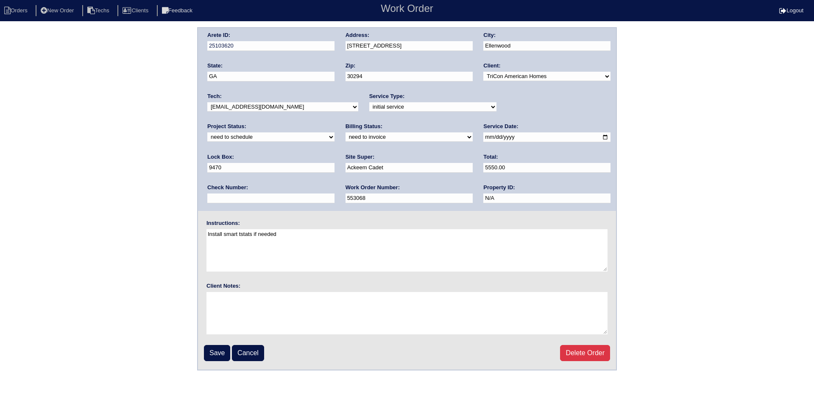 The width and height of the screenshot is (814, 401). What do you see at coordinates (489, 35) in the screenshot?
I see `label: City:` at bounding box center [489, 35].